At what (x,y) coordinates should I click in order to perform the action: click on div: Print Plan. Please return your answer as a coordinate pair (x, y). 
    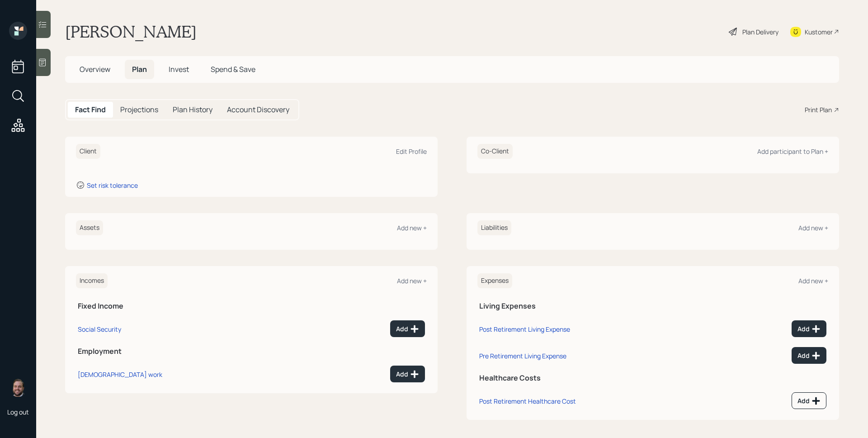
    Looking at the image, I should click on (818, 109).